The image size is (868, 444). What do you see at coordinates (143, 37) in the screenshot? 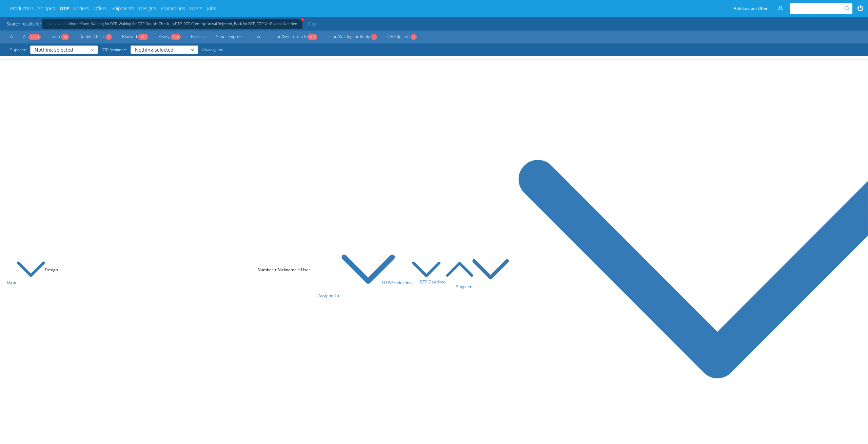
I see `span: 182` at bounding box center [143, 37].